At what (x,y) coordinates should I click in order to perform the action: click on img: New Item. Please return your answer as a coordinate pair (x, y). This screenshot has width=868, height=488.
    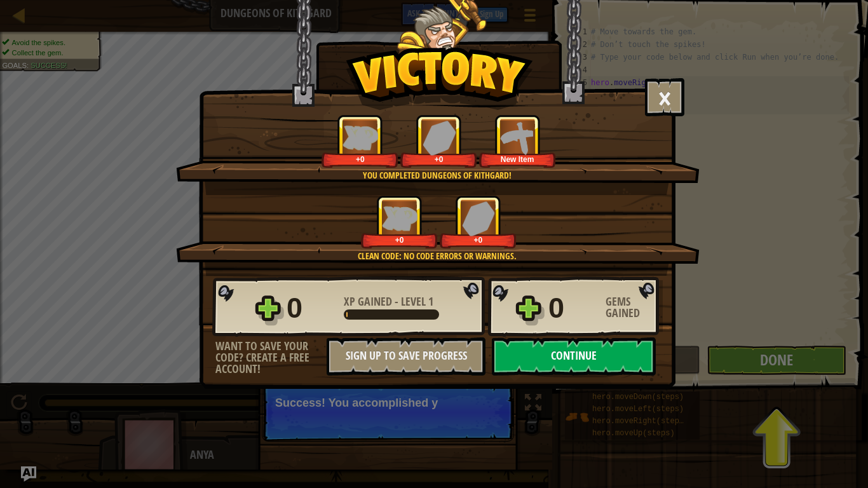
    Looking at the image, I should click on (517, 138).